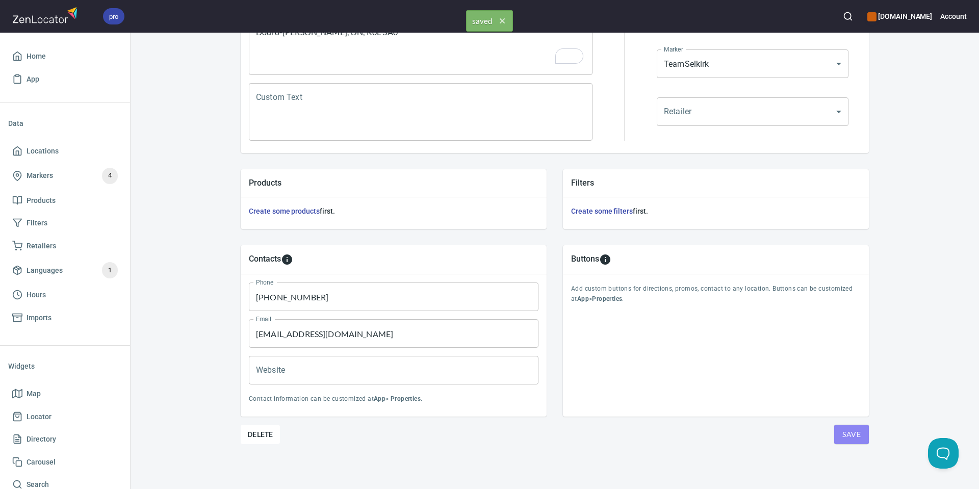 Image resolution: width=979 pixels, height=489 pixels. I want to click on div: pro, so click(114, 16).